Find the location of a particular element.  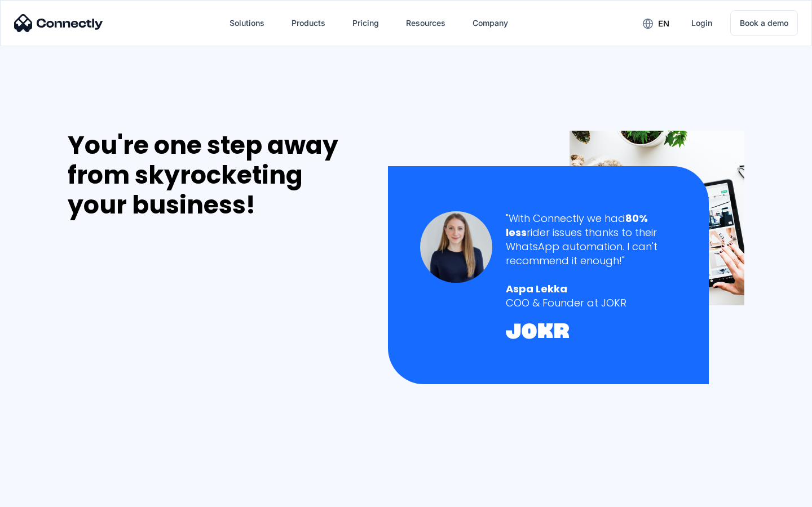

div: Login is located at coordinates (701, 23).